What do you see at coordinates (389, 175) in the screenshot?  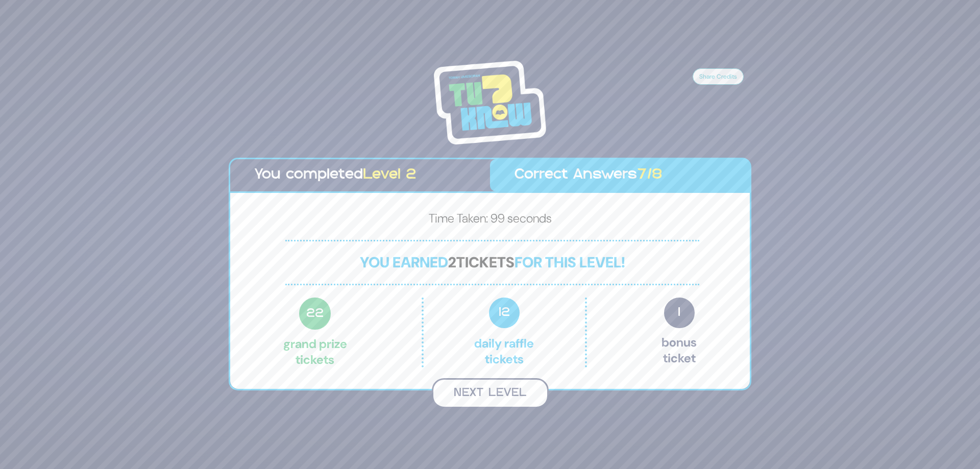 I see `span: Level 2` at bounding box center [389, 175].